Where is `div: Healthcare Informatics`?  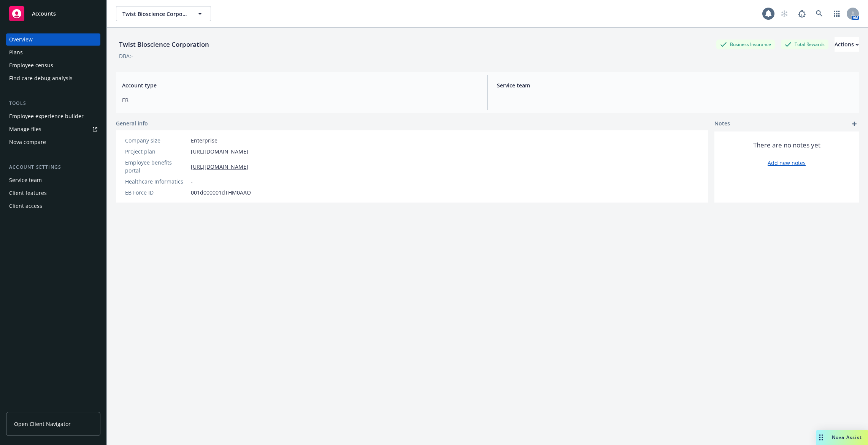 div: Healthcare Informatics is located at coordinates (156, 182).